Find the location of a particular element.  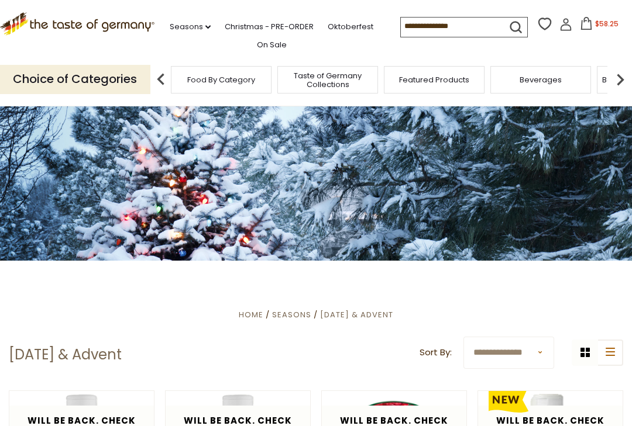

a: Taste of Germany Collections is located at coordinates (328, 80).